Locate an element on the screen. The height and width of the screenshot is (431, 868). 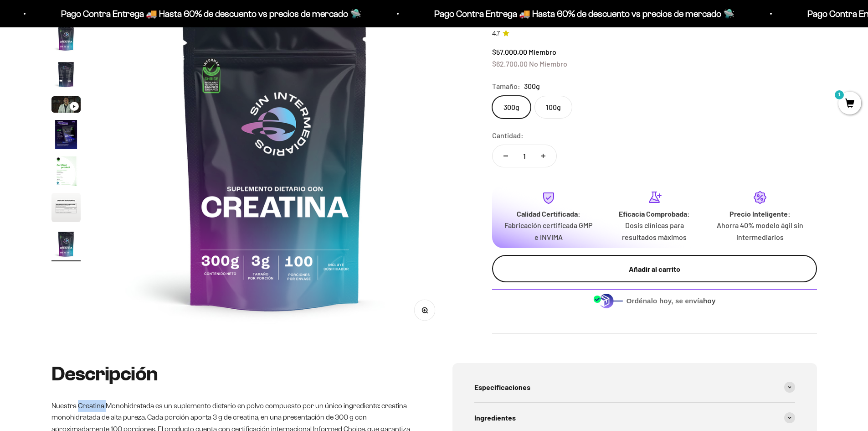
mark: 1 is located at coordinates (839, 95).